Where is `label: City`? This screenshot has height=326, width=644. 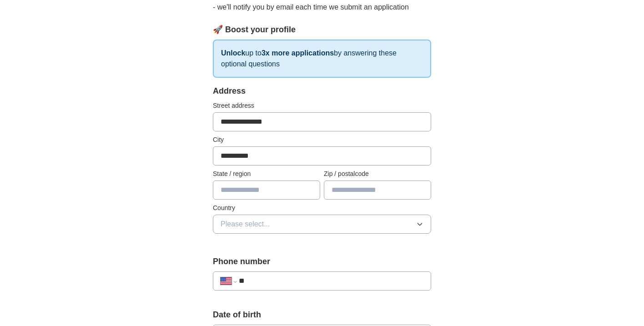 label: City is located at coordinates (322, 140).